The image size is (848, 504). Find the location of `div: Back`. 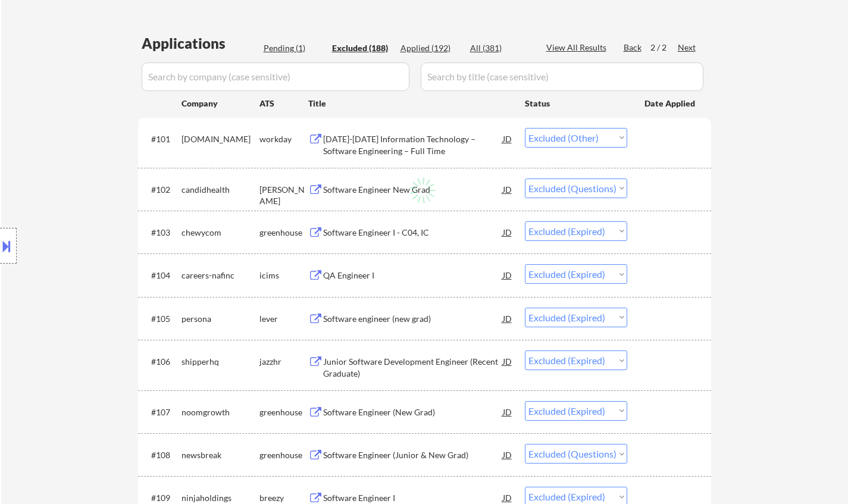

div: Back is located at coordinates (633, 48).